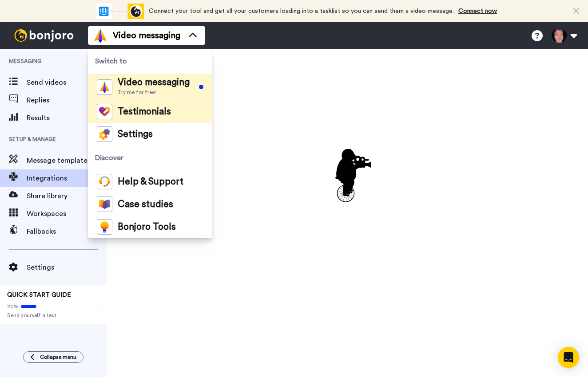 Image resolution: width=588 pixels, height=377 pixels. What do you see at coordinates (67, 119) in the screenshot?
I see `span: Results` at bounding box center [67, 119].